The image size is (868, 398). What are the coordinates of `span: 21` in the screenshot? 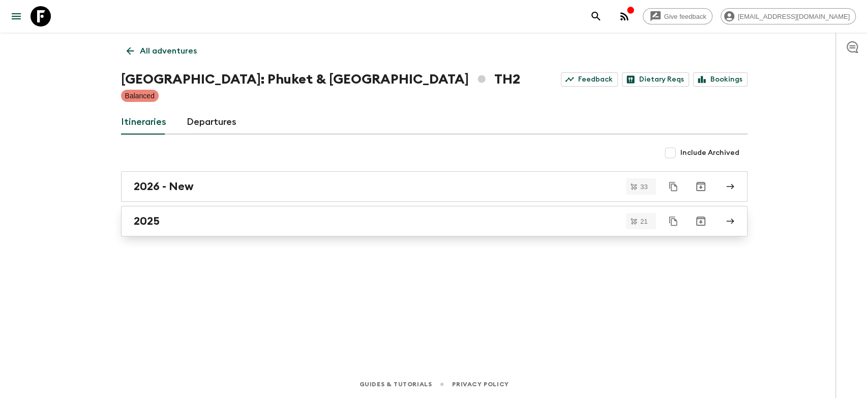 It's located at (644, 221).